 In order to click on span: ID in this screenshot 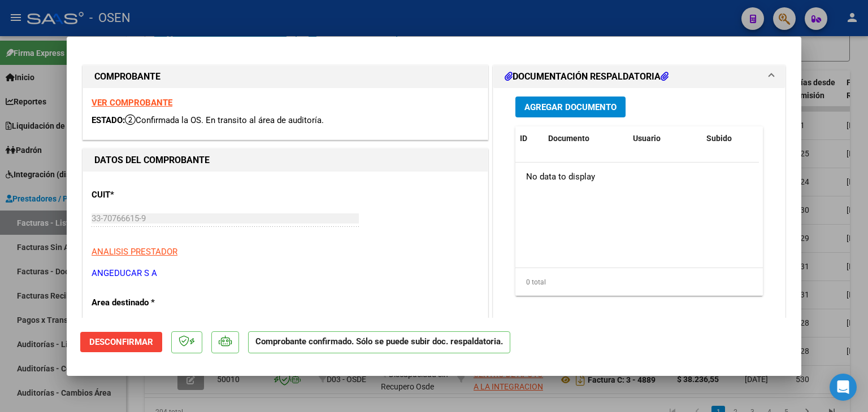, I will do `click(523, 138)`.